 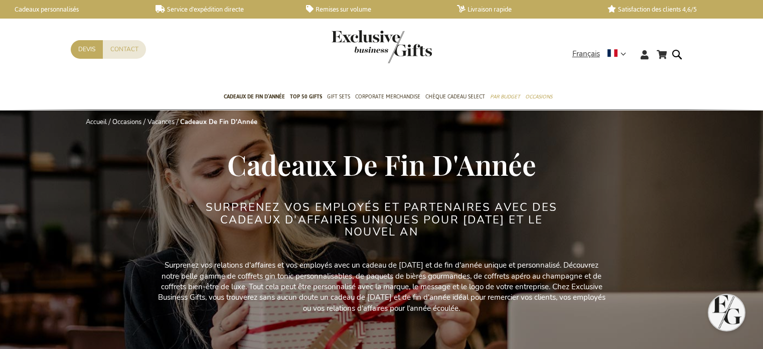 I want to click on span: Gift Sets, so click(x=339, y=96).